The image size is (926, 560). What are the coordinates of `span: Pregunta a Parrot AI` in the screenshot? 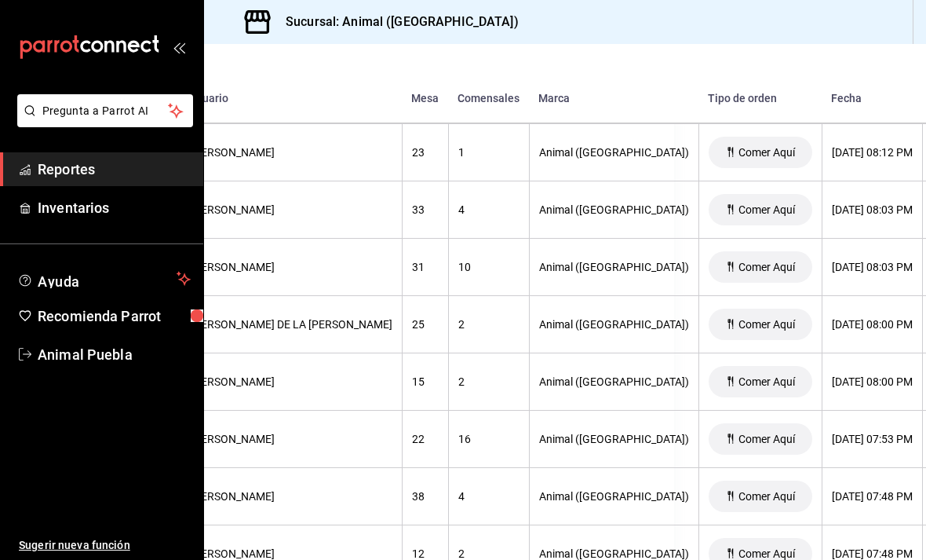 It's located at (105, 111).